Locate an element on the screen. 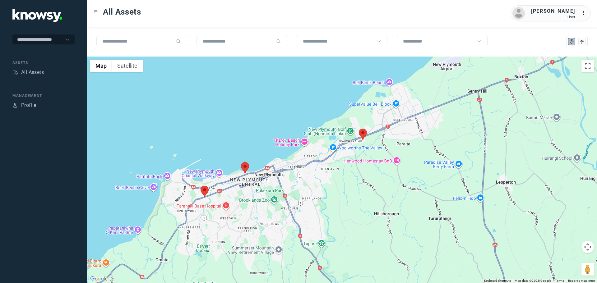 The height and width of the screenshot is (283, 597). div: User is located at coordinates (553, 17).